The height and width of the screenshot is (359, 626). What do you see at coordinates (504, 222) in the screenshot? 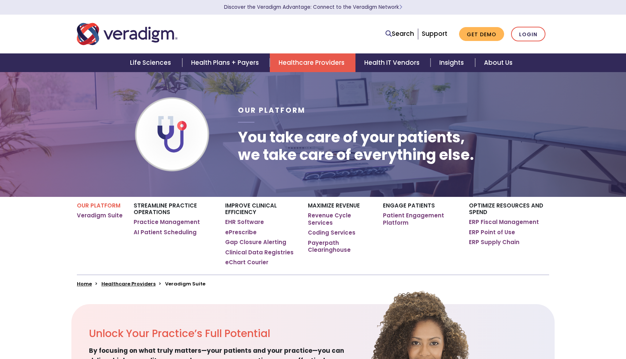
I see `a: ERP Fiscal Management` at bounding box center [504, 222].